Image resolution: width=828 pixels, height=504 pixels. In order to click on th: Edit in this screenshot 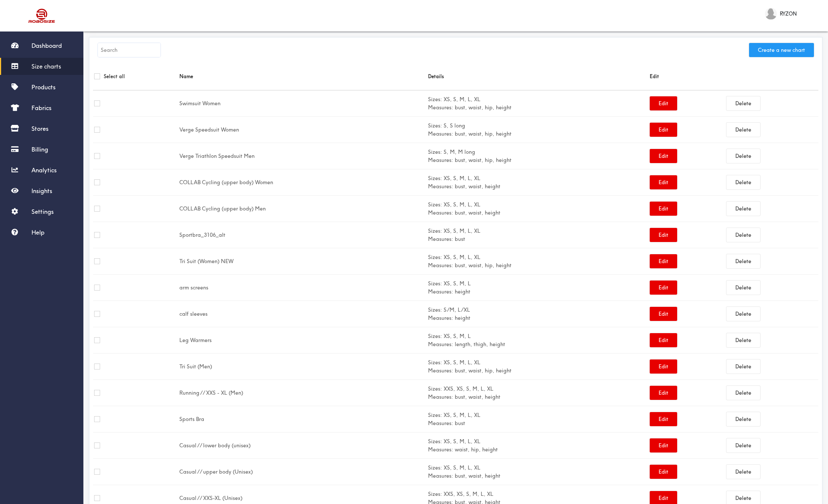, I will do `click(733, 76)`.